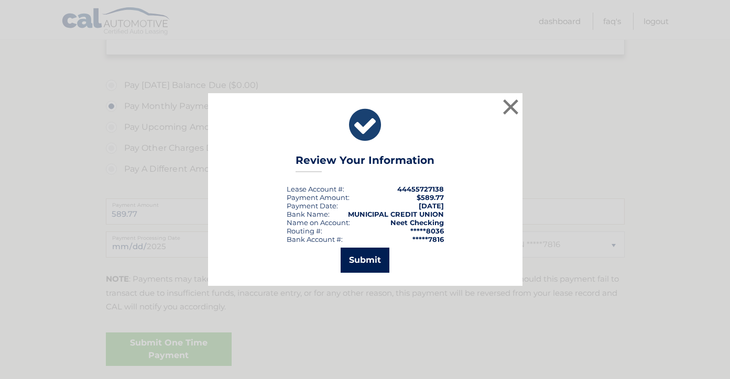 This screenshot has width=730, height=379. What do you see at coordinates (365, 163) in the screenshot?
I see `h3: Review Your Information` at bounding box center [365, 163].